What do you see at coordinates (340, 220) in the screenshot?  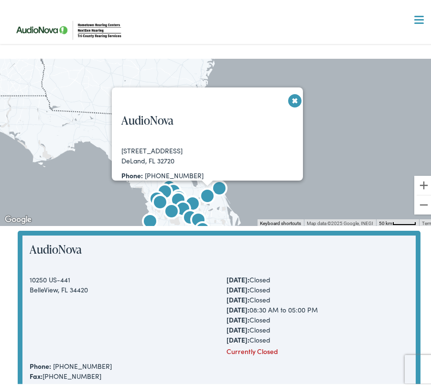 I see `span: Map data ©2025 Google, INEGI` at bounding box center [340, 220].